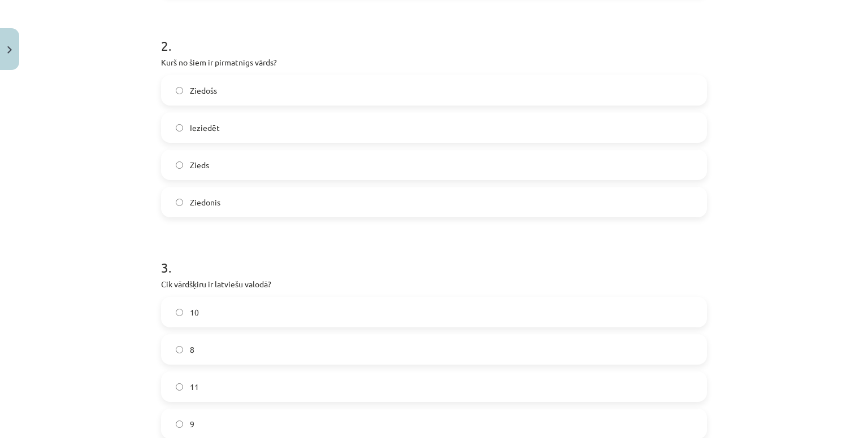 The width and height of the screenshot is (868, 438). Describe the element at coordinates (179, 165) in the screenshot. I see `input: Zieds` at that location.